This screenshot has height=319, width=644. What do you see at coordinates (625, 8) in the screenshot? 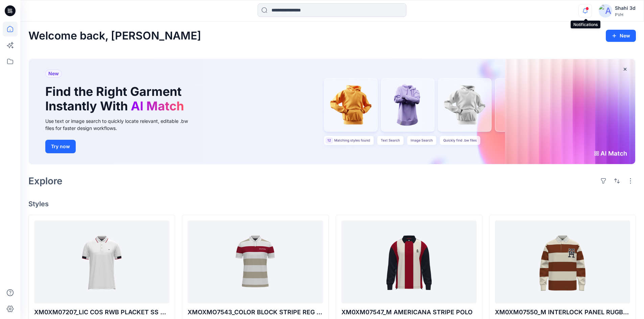
I see `div: Shahi 3d` at bounding box center [625, 8].